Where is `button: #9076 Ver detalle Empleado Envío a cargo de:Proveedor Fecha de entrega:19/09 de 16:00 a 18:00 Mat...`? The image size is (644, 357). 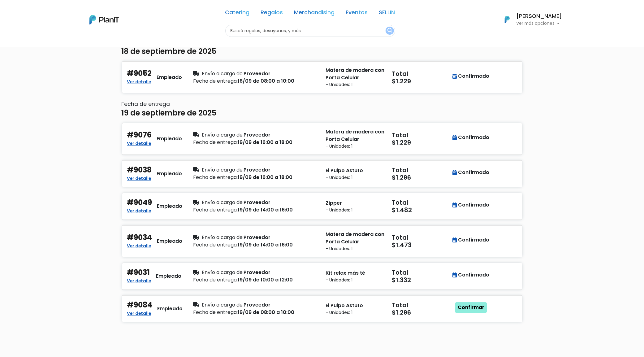 button: #9076 Ver detalle Empleado Envío a cargo de:Proveedor Fecha de entrega:19/09 de 16:00 a 18:00 Mat... is located at coordinates (322, 139).